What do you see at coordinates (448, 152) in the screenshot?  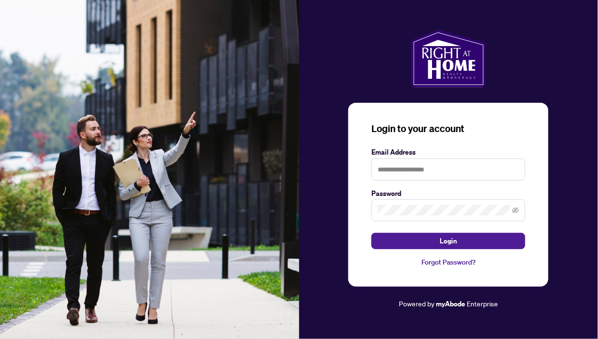 I see `label: Email Address` at bounding box center [448, 152].